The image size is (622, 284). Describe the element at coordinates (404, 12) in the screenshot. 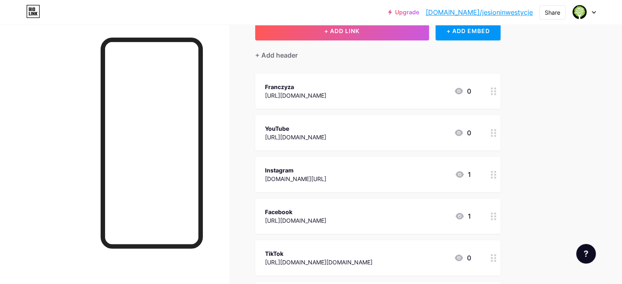

I see `a: Upgrade` at that location.